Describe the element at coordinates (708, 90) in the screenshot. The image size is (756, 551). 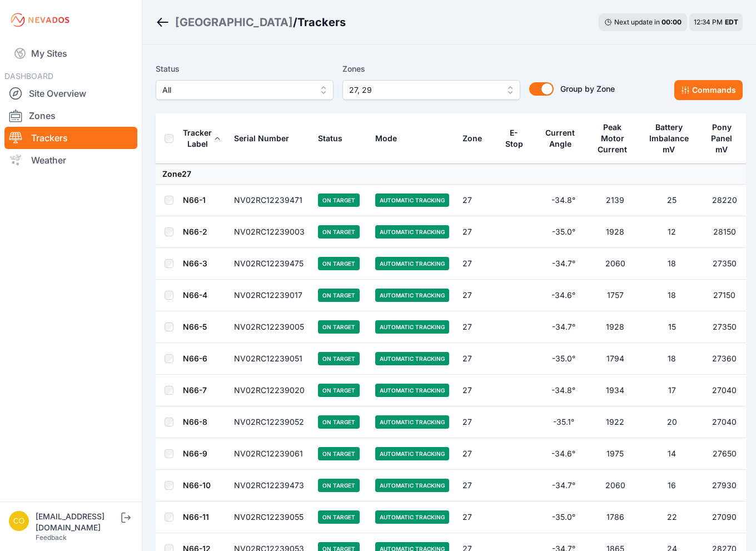
I see `button: Commands` at that location.